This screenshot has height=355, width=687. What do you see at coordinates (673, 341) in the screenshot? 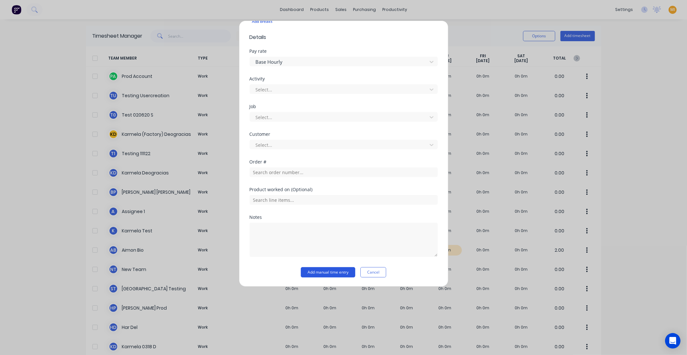
I see `div: Open Intercom Messenger` at bounding box center [673, 341].